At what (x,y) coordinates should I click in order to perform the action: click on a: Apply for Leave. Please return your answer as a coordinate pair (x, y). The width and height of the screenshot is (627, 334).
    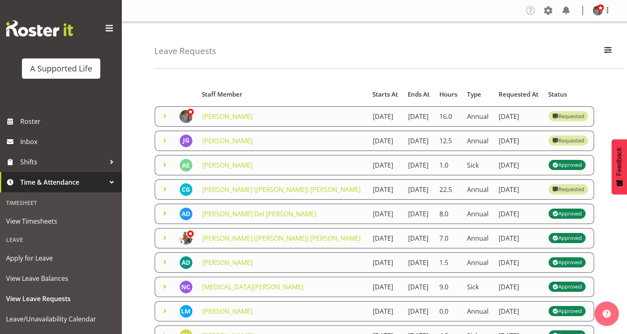
    Looking at the image, I should click on (61, 258).